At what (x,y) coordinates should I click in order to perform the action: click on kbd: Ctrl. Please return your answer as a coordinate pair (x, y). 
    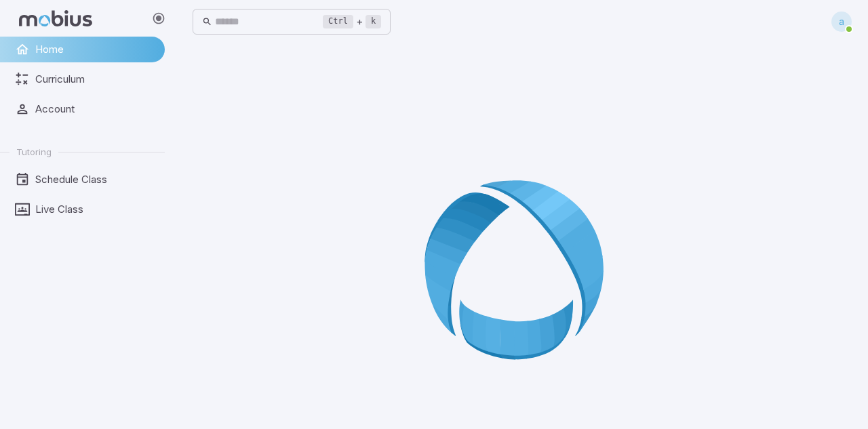
    Looking at the image, I should click on (338, 21).